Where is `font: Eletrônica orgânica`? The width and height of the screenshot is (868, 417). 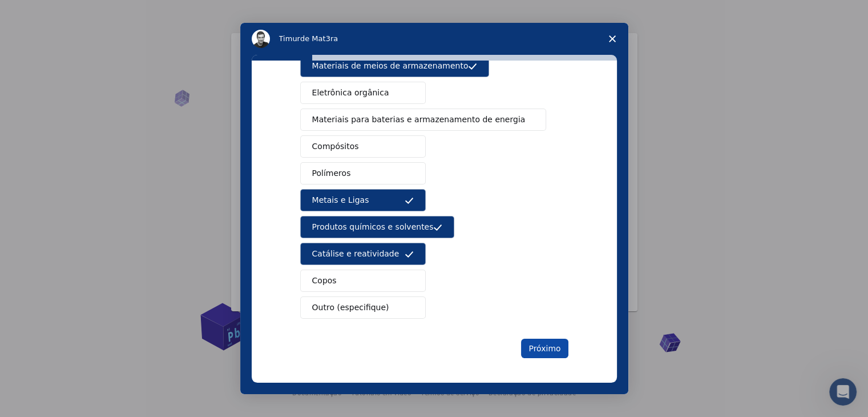 font: Eletrônica orgânica is located at coordinates (350, 92).